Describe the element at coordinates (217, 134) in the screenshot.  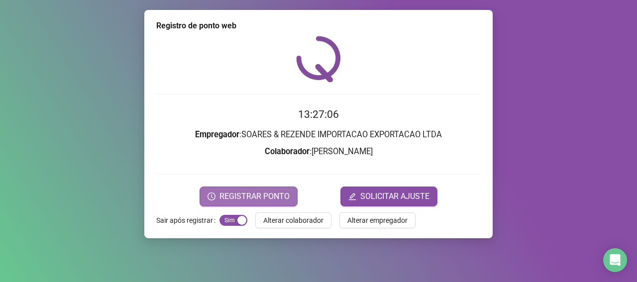
I see `strong: Empregador` at that location.